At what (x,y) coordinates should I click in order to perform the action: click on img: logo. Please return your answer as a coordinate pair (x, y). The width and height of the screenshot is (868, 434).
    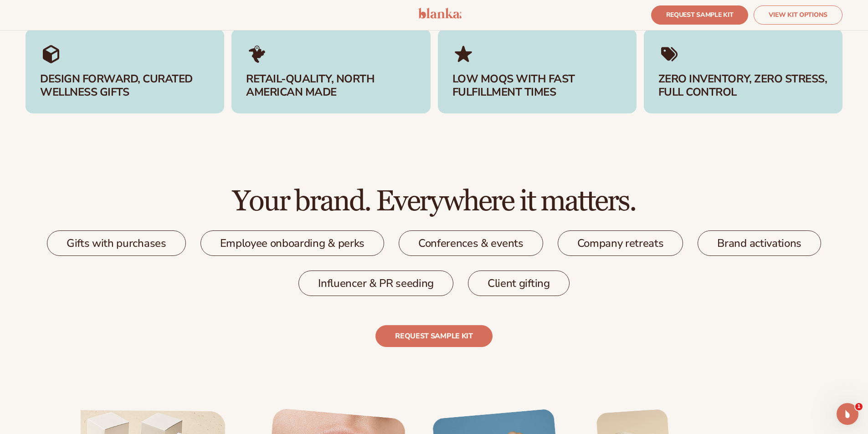
    Looking at the image, I should click on (439, 13).